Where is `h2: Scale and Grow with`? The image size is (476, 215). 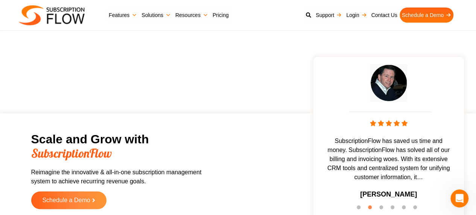 h2: Scale and Grow with is located at coordinates (125, 146).